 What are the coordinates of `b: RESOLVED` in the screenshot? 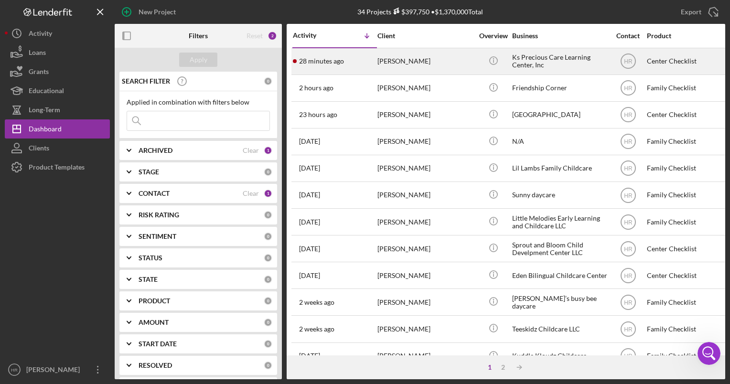 It's located at (155, 365).